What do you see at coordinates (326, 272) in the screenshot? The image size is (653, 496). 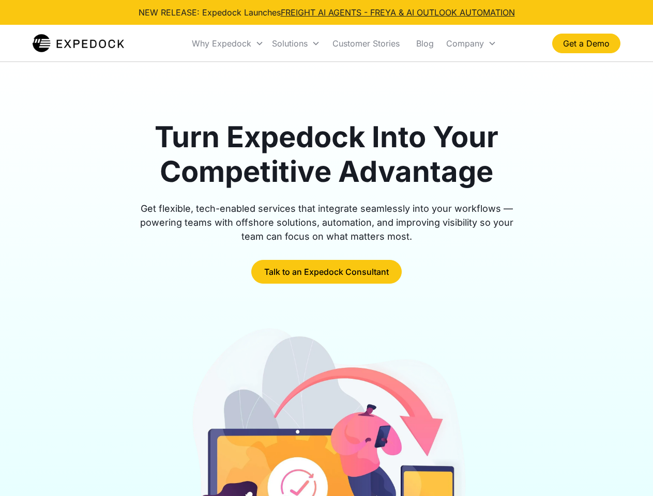 I see `a: Talk to an Expedock Consultant` at bounding box center [326, 272].